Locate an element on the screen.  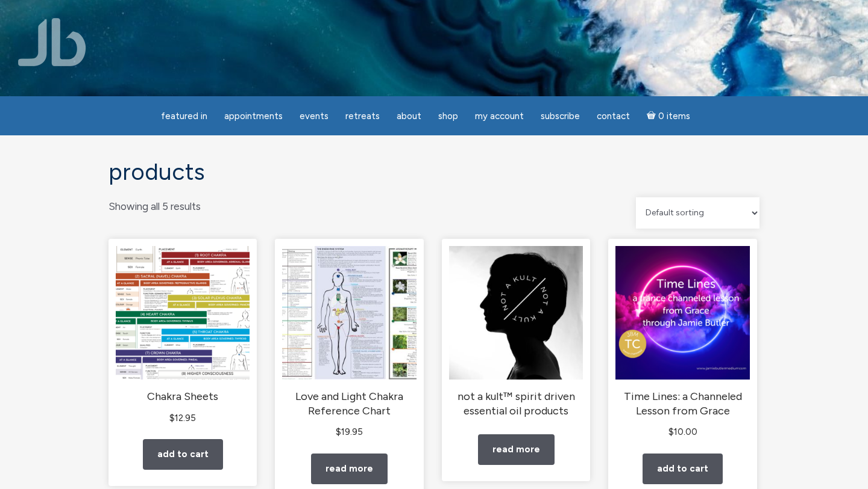
a: Add to cart: “Chakra Sheets” is located at coordinates (182, 455).